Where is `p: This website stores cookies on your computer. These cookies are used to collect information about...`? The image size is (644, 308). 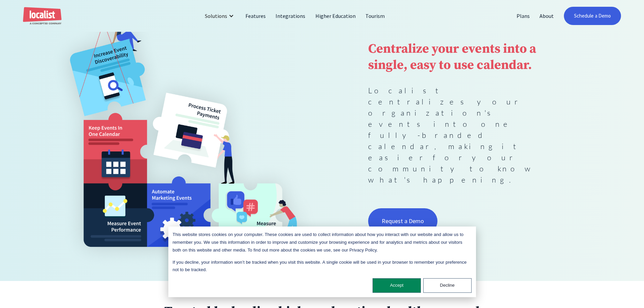 p: This website stores cookies on your computer. These cookies are used to collect information about... is located at coordinates (322, 243).